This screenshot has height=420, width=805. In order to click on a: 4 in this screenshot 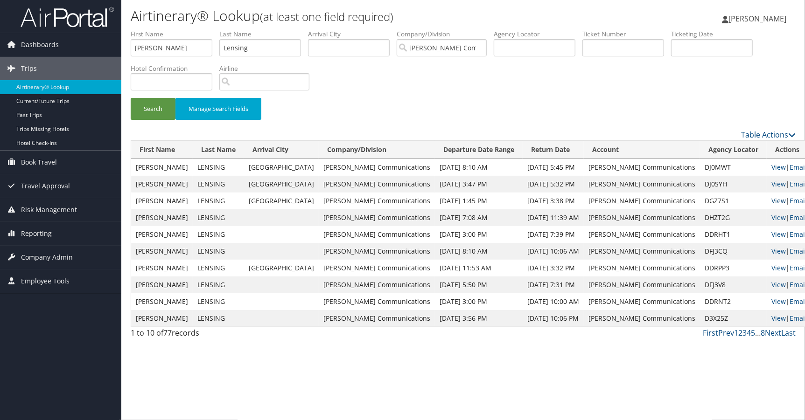, I will do `click(748, 333)`.